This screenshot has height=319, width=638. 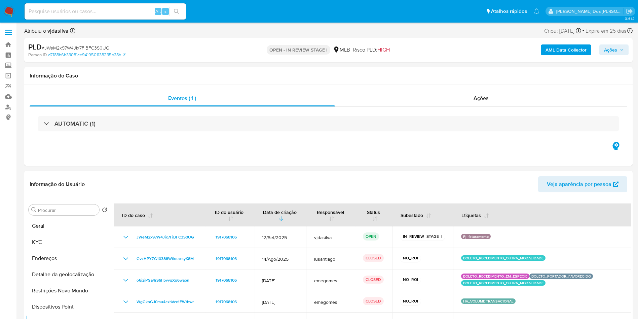 What do you see at coordinates (37, 55) in the screenshot?
I see `b: Person ID` at bounding box center [37, 55].